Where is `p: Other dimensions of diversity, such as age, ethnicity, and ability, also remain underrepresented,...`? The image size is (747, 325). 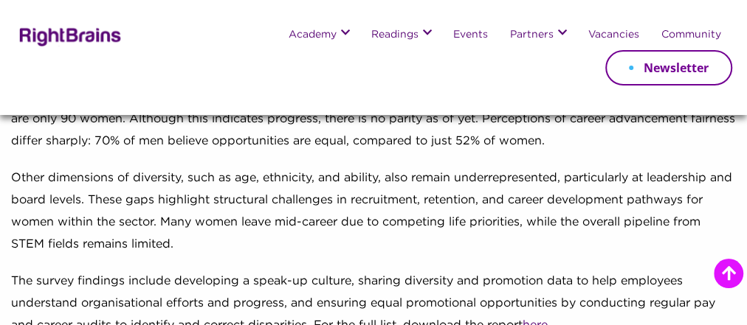
p: Other dimensions of diversity, such as age, ethnicity, and ability, also remain underrepresented,... is located at coordinates (373, 219).